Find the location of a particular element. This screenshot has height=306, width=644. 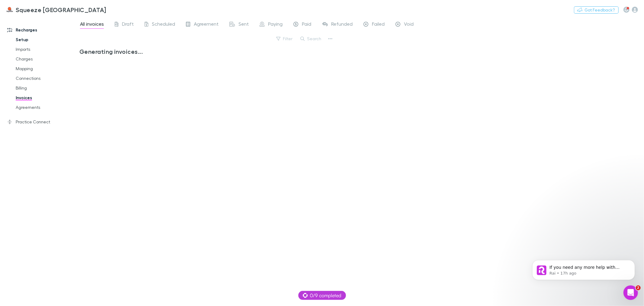

button: Filter is located at coordinates (285, 39).